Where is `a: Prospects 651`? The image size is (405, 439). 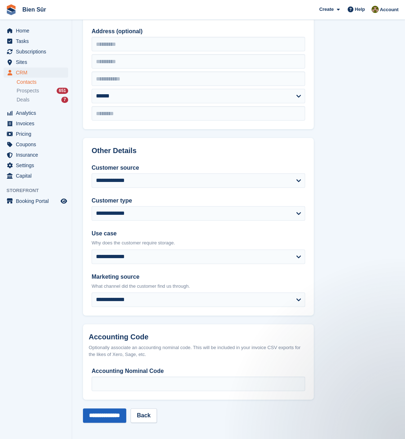 a: Prospects 651 is located at coordinates (42, 91).